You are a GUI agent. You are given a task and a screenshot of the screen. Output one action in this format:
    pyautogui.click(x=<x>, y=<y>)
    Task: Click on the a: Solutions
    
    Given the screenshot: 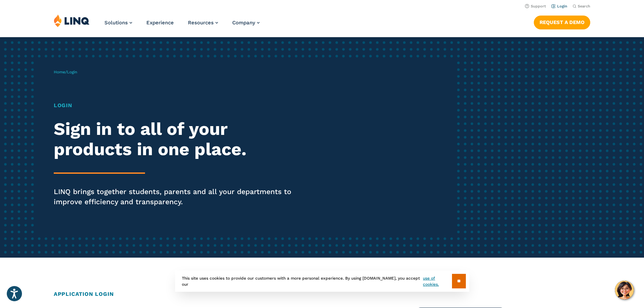 What is the action you would take?
    pyautogui.click(x=118, y=23)
    